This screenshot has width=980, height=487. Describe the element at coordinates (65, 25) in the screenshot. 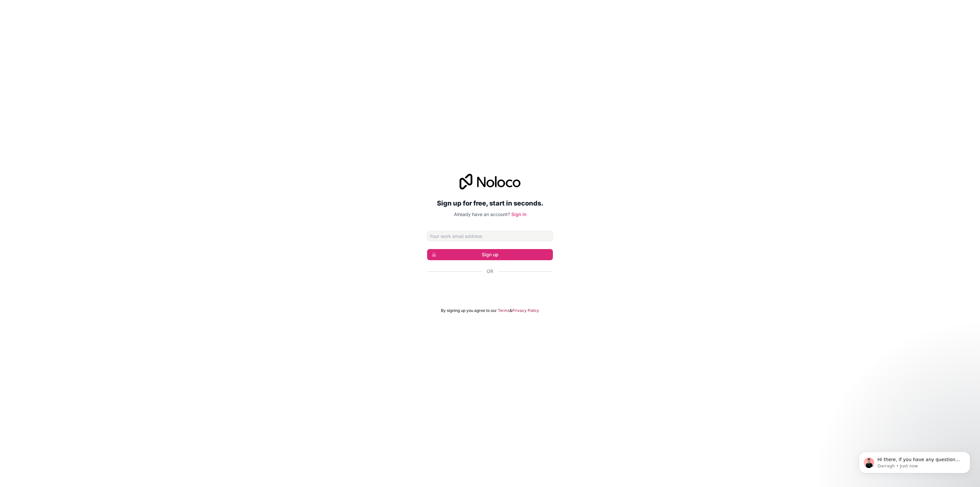

I see `div: message notification from Darragh, Just now. Hi there, if you have any questions about our pricin...` at that location.